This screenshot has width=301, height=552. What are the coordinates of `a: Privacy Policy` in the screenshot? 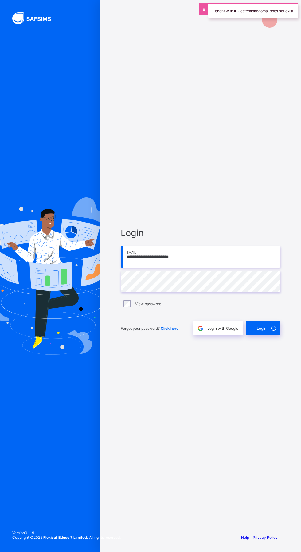 It's located at (265, 537).